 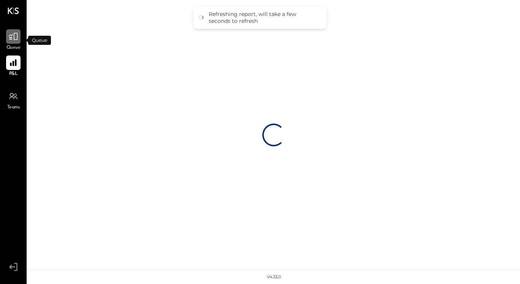 What do you see at coordinates (13, 67) in the screenshot?
I see `a: P&L` at bounding box center [13, 67].